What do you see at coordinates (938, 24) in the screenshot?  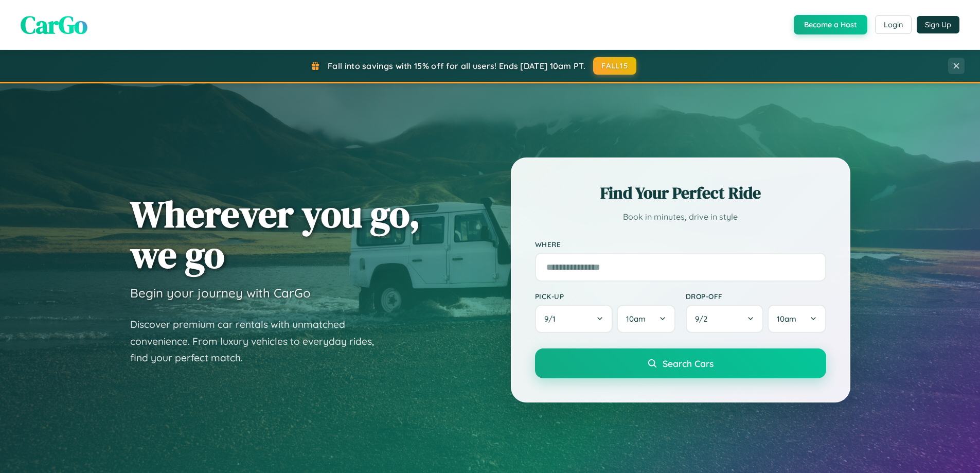 I see `button: Sign Up` at bounding box center [938, 24].